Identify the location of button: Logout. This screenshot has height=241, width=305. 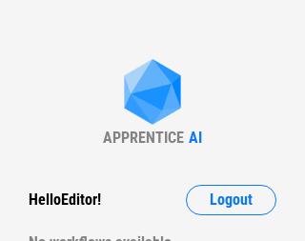
(230, 200).